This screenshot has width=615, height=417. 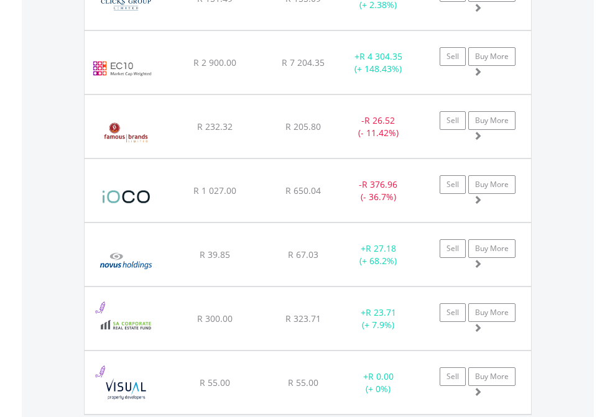 I want to click on span: R 0.00, so click(x=381, y=376).